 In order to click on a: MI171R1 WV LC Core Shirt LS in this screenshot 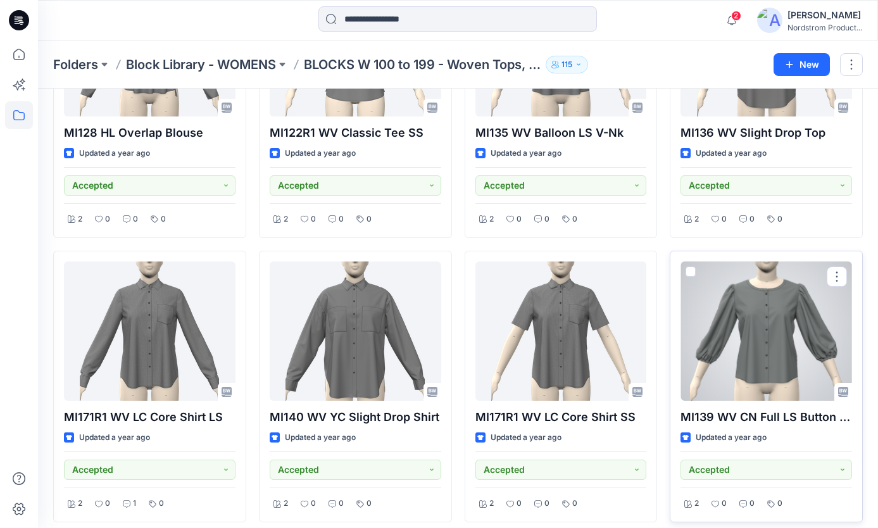, I will do `click(149, 331)`.